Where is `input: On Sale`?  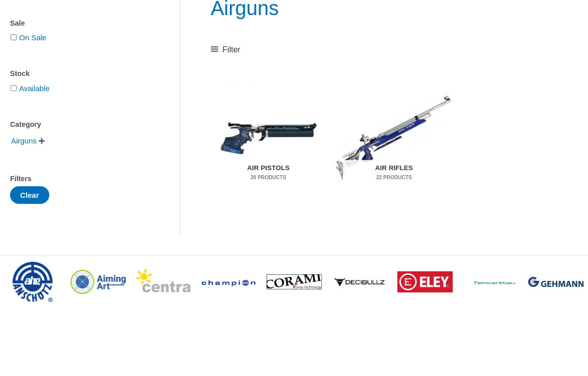 input: On Sale is located at coordinates (13, 37).